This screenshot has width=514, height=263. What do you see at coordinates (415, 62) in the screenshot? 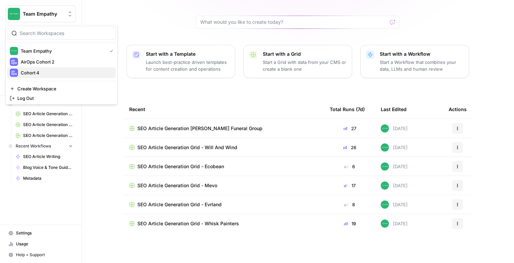
I see `button: Start with a WorkflowStart a Workflow that combines your data, LLMs and human review` at bounding box center [415, 62].